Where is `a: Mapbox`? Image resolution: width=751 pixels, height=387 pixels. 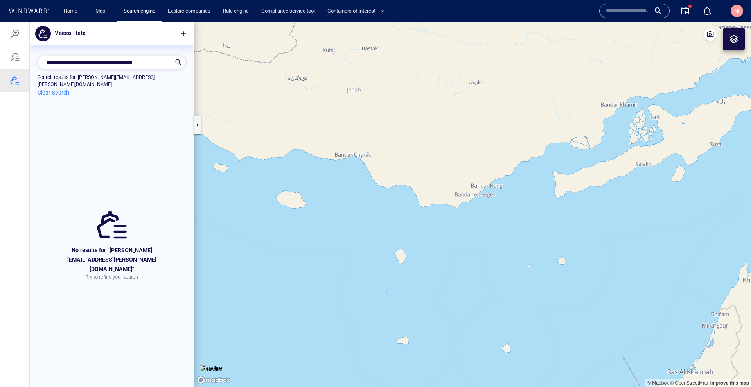
a: Mapbox is located at coordinates (658, 361).